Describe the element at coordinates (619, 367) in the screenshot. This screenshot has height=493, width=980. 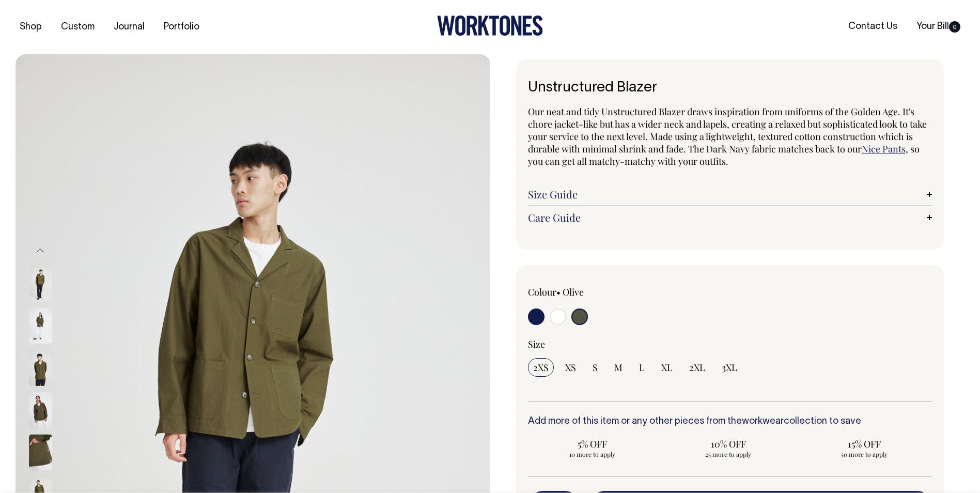
I see `span: M` at that location.